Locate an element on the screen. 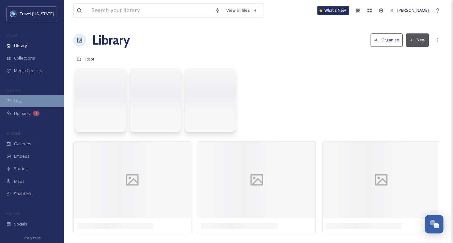  div: 1 is located at coordinates (36, 113).